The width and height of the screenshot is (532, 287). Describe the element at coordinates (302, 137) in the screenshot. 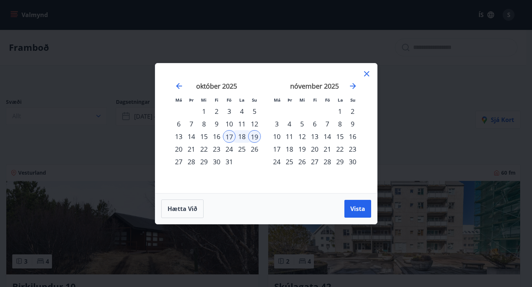

I see `td: Choose miðvikudagur, 12. nóvember 2025 as your check-in date. It’s available.` at that location.